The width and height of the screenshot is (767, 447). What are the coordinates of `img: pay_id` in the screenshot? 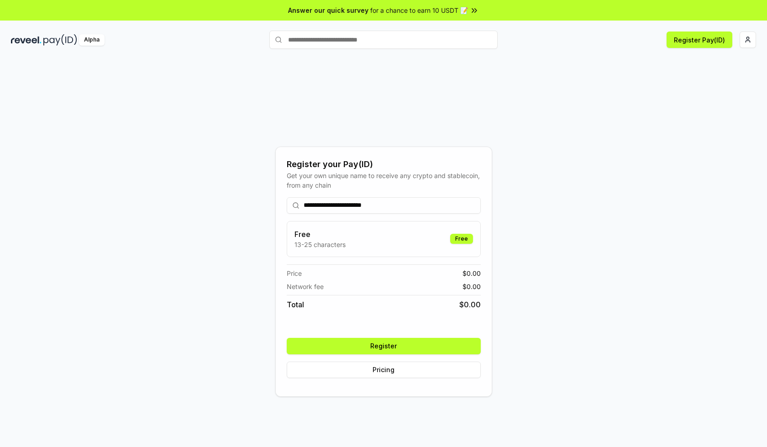 It's located at (60, 40).